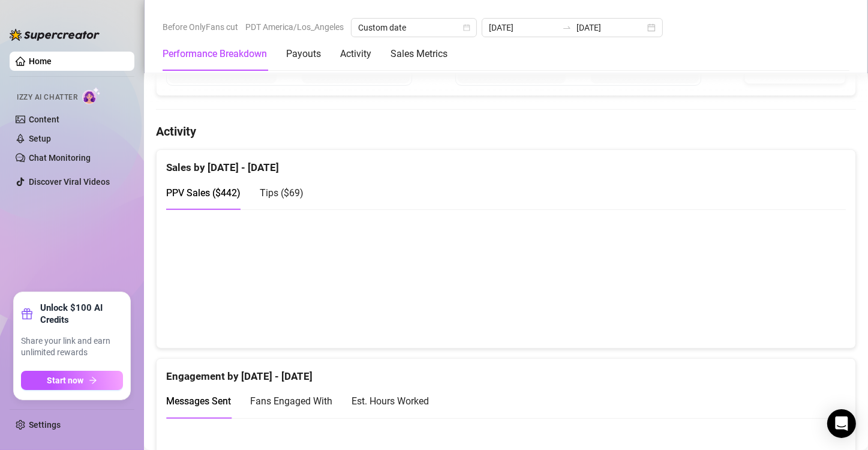 Image resolution: width=868 pixels, height=450 pixels. I want to click on div: Activity, so click(356, 54).